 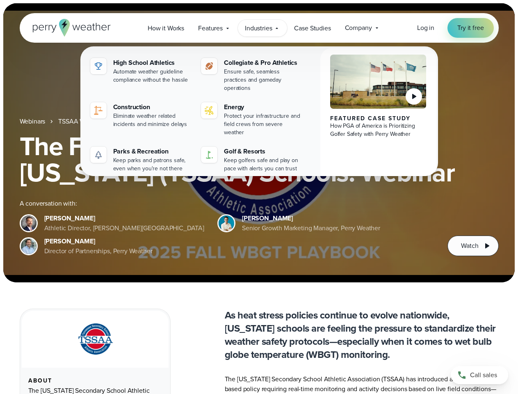 I want to click on div: High School Athletics, so click(x=152, y=63).